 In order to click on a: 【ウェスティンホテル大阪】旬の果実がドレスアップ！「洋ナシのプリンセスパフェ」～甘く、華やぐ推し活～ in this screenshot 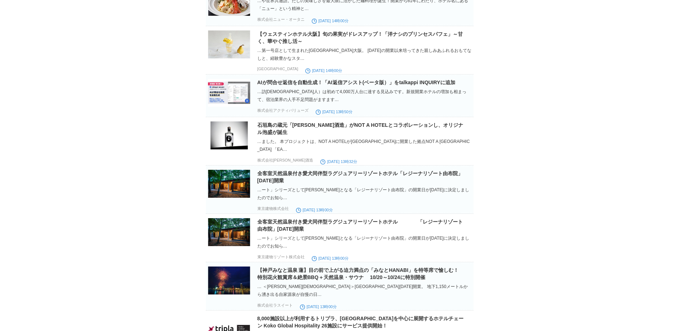, I will do `click(360, 38)`.